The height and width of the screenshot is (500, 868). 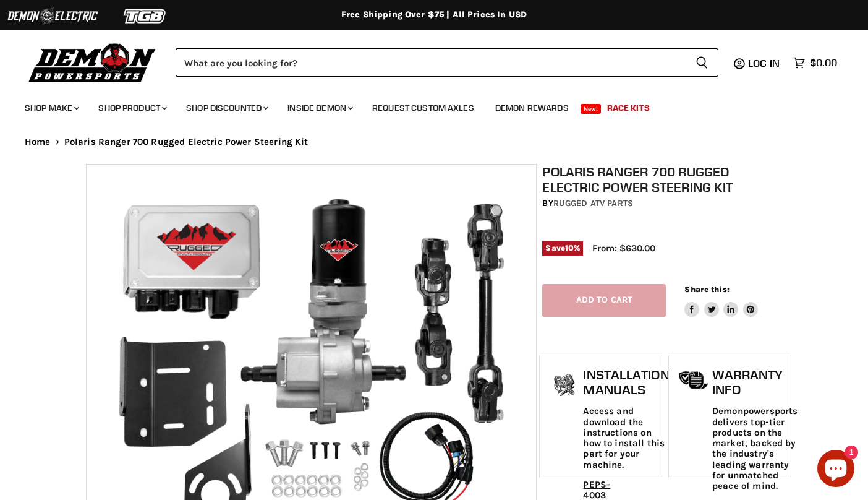 I want to click on span: Share this:, so click(x=707, y=289).